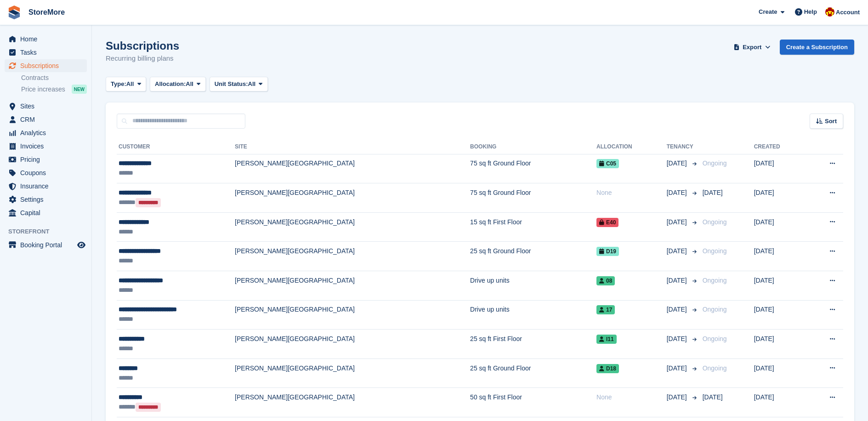 Image resolution: width=868 pixels, height=421 pixels. Describe the element at coordinates (239, 84) in the screenshot. I see `button: Unit Status: All` at that location.